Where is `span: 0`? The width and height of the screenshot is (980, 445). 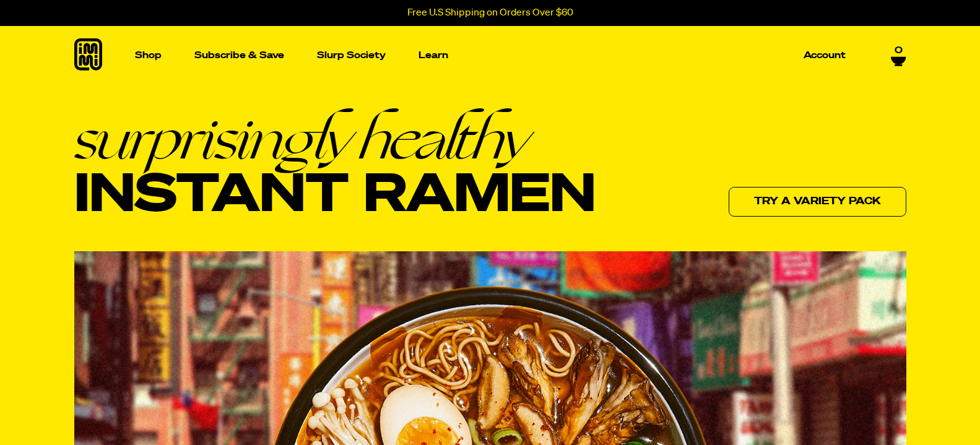
span: 0 is located at coordinates (898, 51).